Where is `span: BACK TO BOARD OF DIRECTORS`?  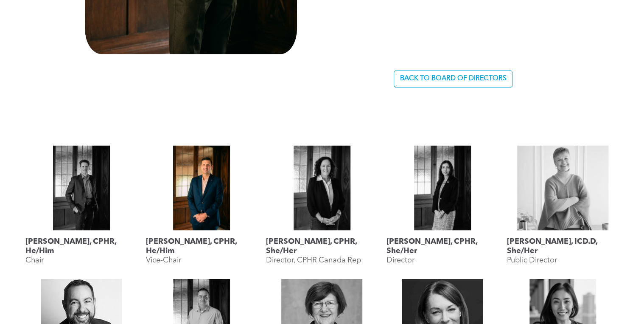
span: BACK TO BOARD OF DIRECTORS is located at coordinates (453, 79).